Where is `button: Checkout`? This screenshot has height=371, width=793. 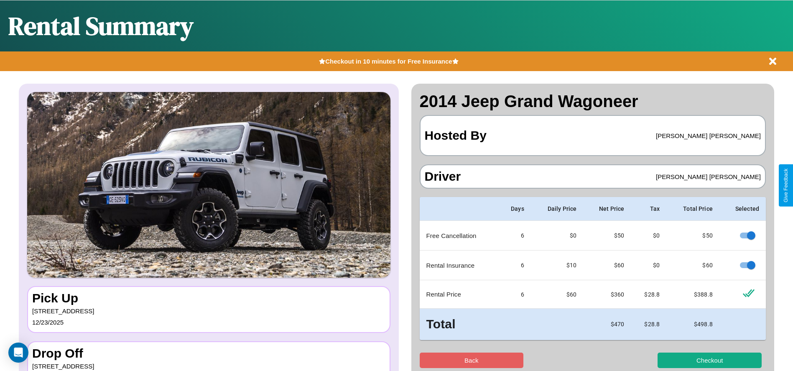
button: Checkout is located at coordinates (709, 360).